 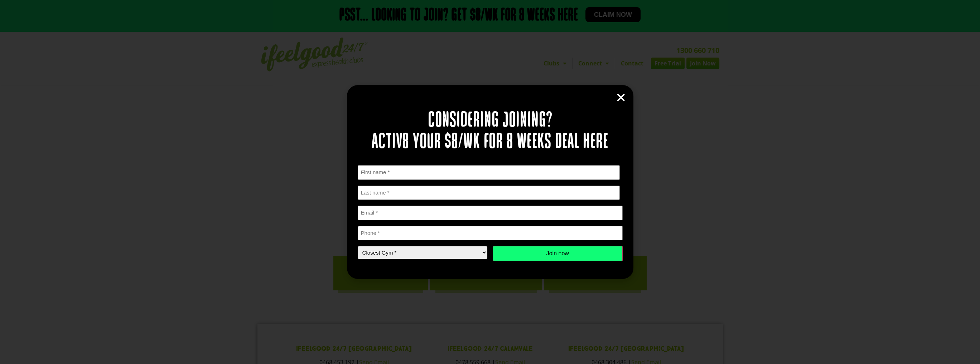 I want to click on input: Email *, so click(x=490, y=213).